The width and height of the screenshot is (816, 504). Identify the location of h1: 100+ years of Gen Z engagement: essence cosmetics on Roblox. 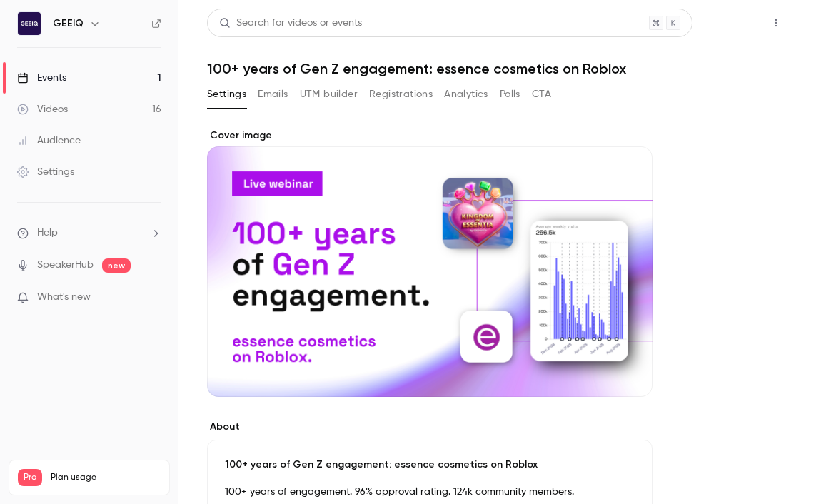
(497, 68).